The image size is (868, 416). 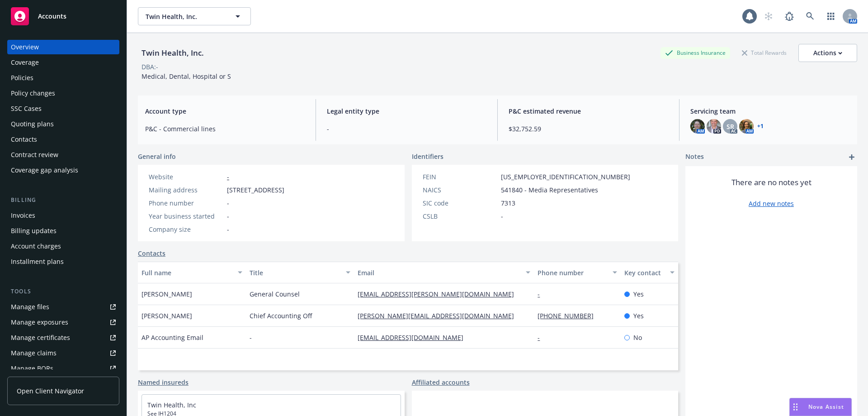 What do you see at coordinates (52, 16) in the screenshot?
I see `span: Accounts` at bounding box center [52, 16].